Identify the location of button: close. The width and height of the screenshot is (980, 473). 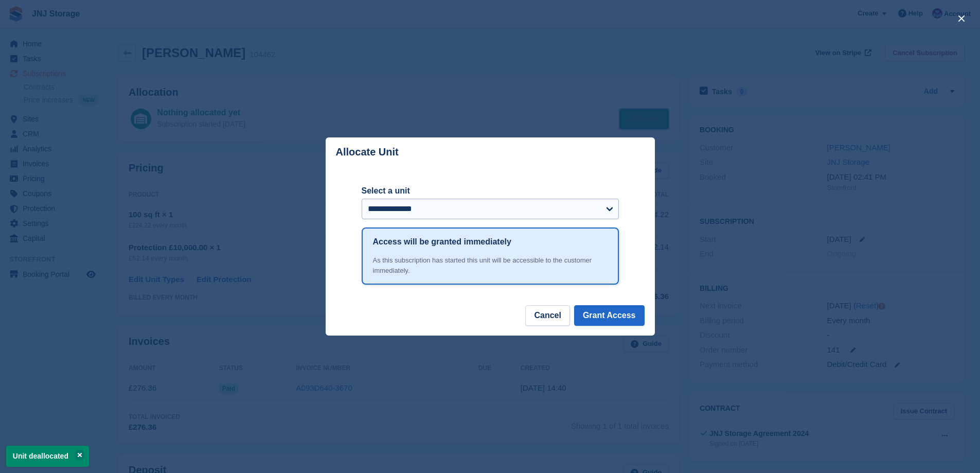
(961, 19).